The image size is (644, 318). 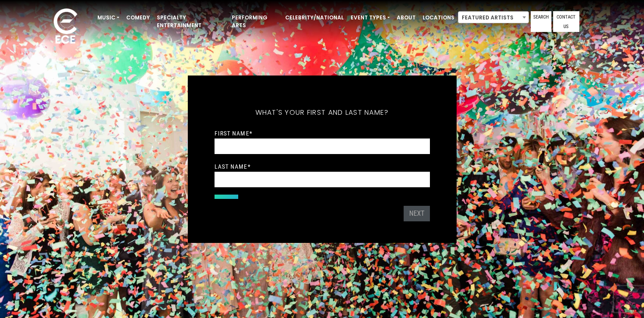 What do you see at coordinates (138, 17) in the screenshot?
I see `a: Comedy` at bounding box center [138, 17].